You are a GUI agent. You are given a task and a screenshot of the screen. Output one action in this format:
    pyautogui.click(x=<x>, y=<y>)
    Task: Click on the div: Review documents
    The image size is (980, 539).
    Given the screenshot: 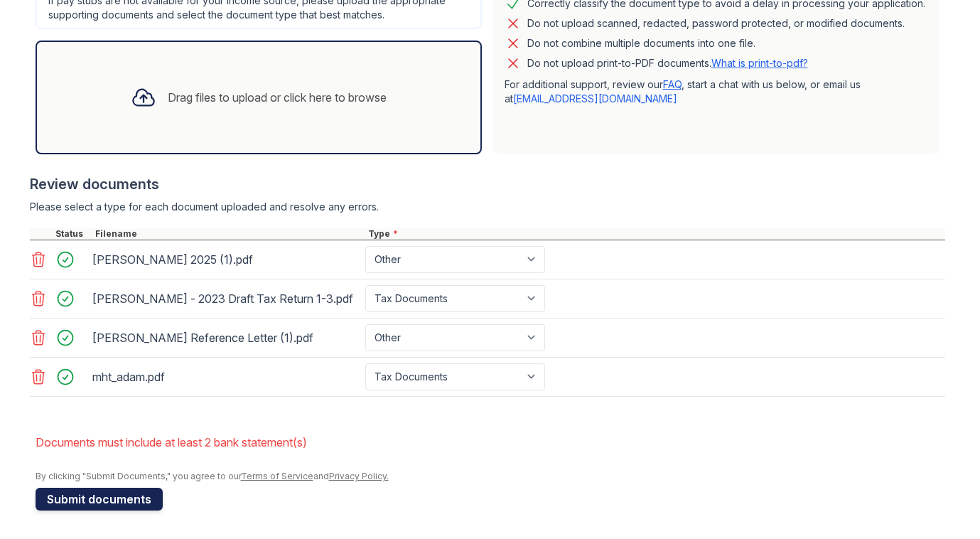 What is the action you would take?
    pyautogui.click(x=488, y=185)
    